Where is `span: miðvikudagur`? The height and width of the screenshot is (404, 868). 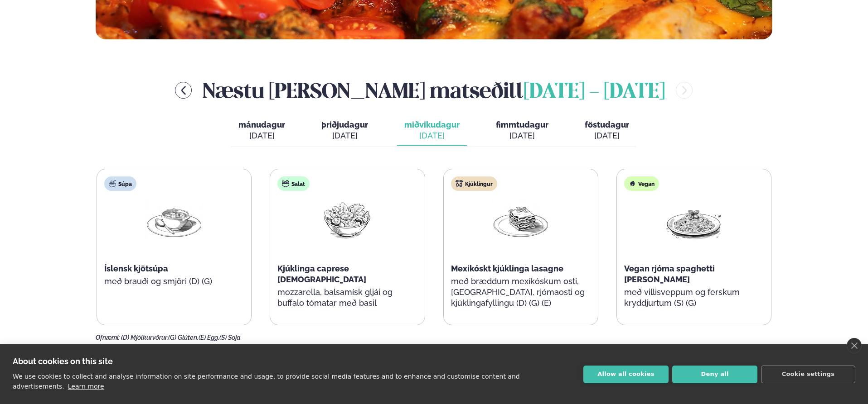
span: miðvikudagur is located at coordinates (431, 125).